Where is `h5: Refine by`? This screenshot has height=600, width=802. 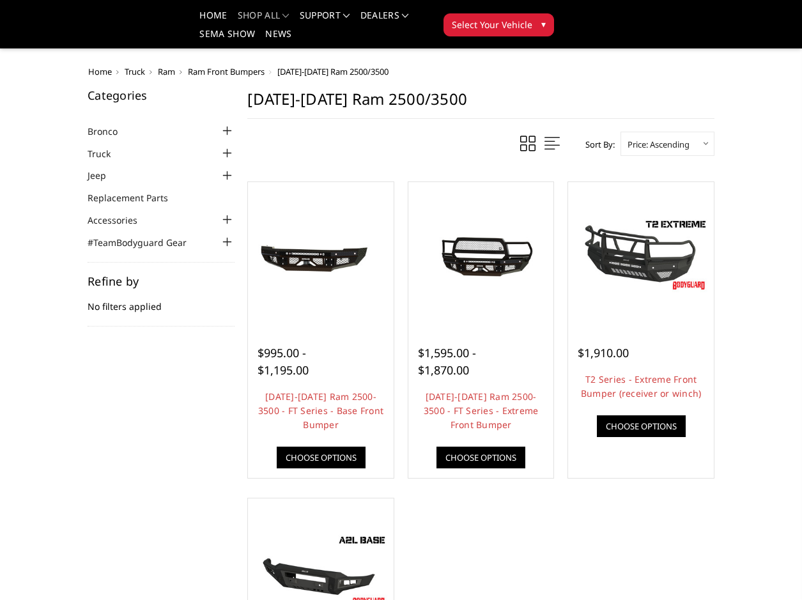
h5: Refine by is located at coordinates (161, 281).